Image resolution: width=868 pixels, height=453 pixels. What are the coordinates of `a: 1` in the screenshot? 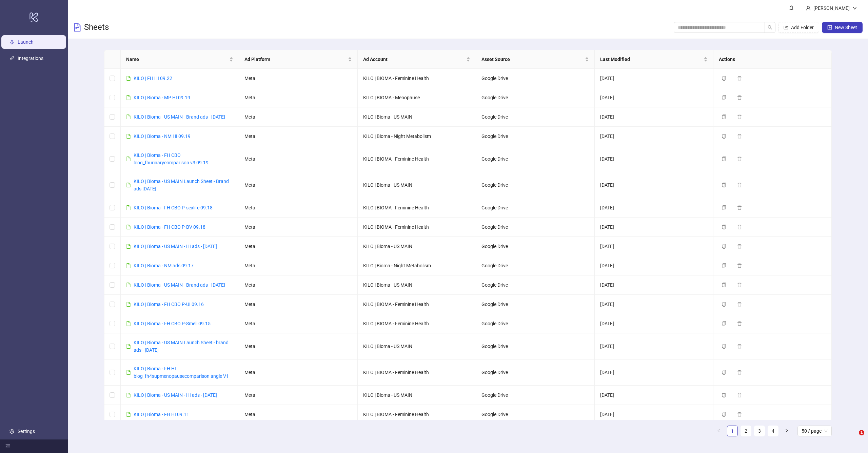 It's located at (733, 431).